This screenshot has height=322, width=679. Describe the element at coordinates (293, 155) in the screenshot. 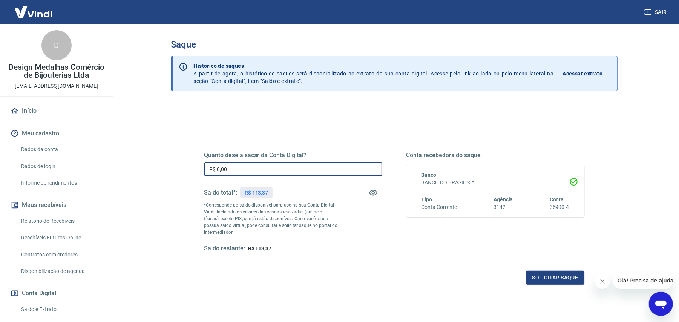

I see `h5: Quanto deseja sacar da Conta Digital?` at that location.